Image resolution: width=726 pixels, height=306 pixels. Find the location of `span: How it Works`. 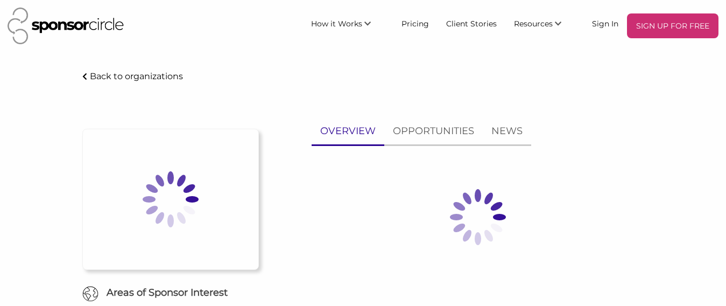

span: How it Works is located at coordinates (336, 24).